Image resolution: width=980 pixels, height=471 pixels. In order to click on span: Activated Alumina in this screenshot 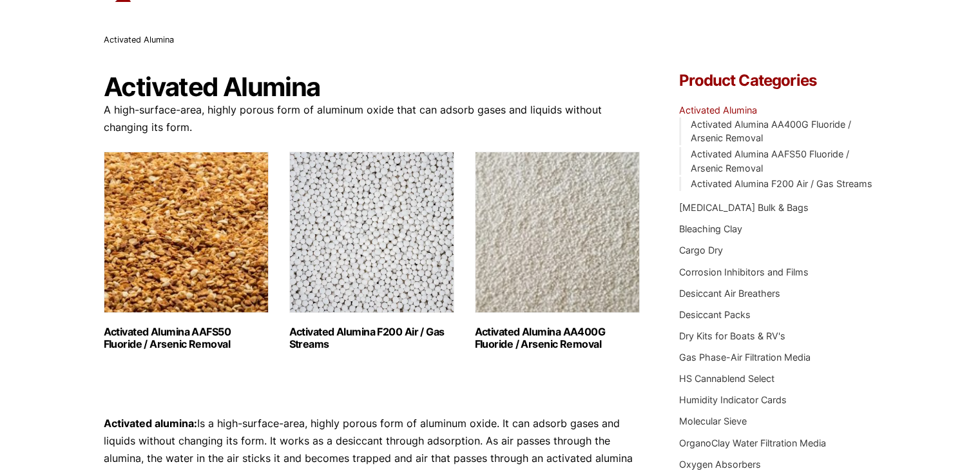, I will do `click(138, 39)`.